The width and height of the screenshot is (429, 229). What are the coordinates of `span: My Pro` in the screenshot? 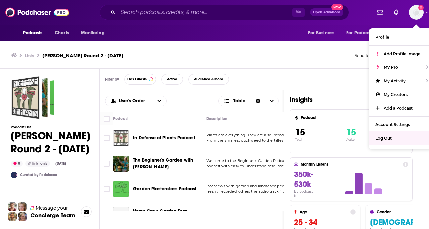 It's located at (391, 67).